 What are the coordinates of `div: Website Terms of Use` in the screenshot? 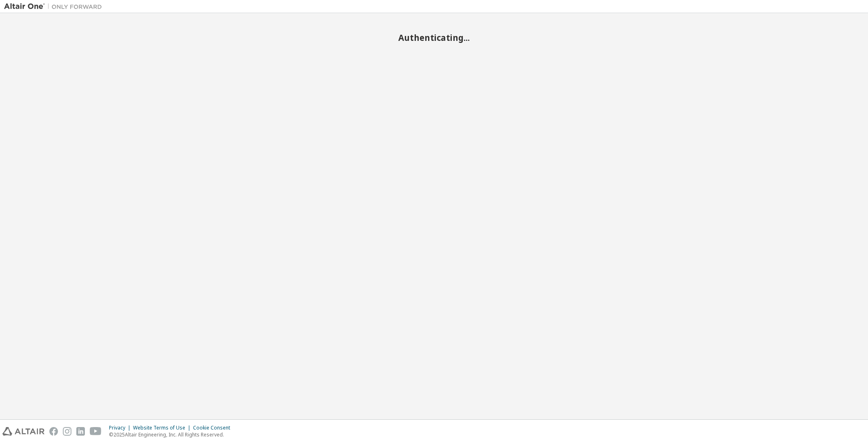 It's located at (163, 428).